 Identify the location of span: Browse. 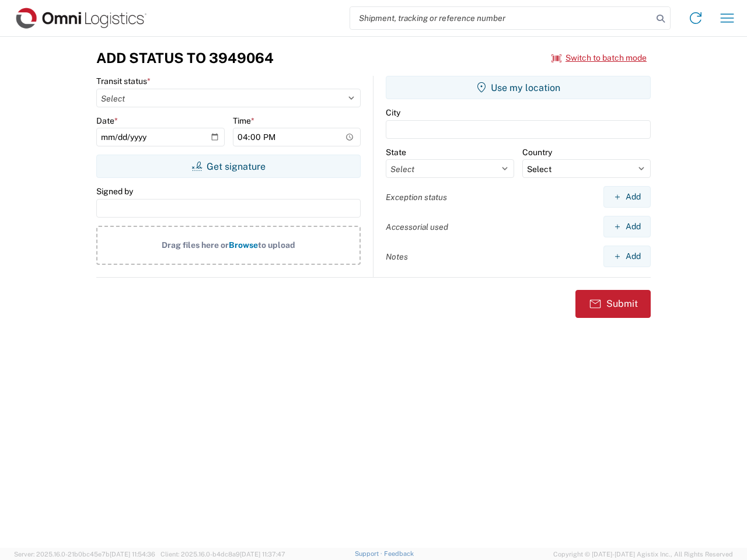
(243, 245).